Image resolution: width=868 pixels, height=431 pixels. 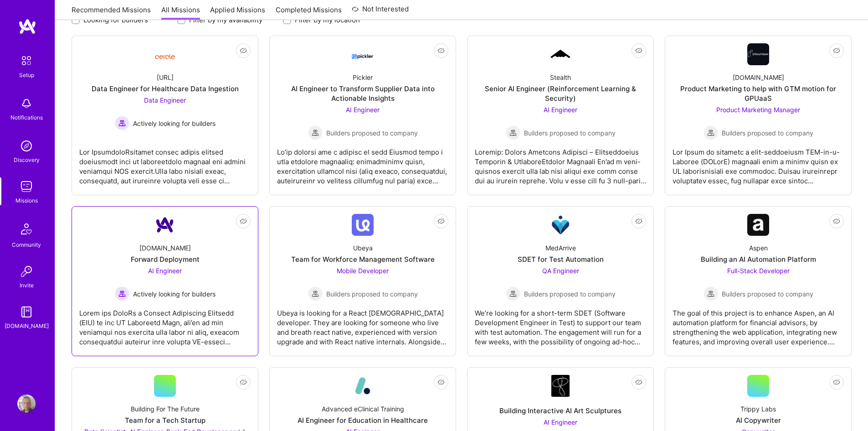 I want to click on a: Recommended Missions, so click(x=111, y=12).